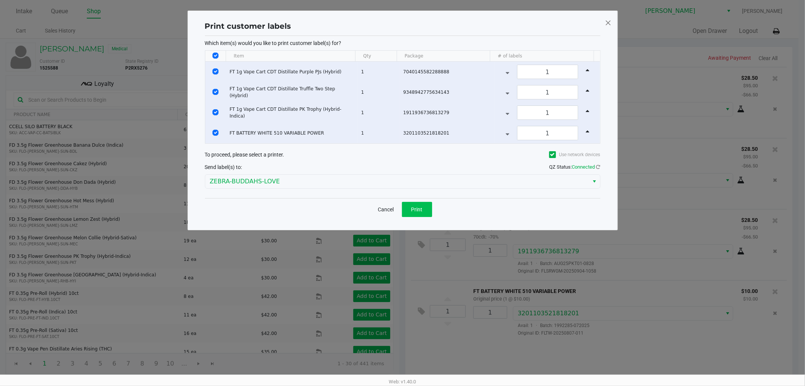 The height and width of the screenshot is (386, 805). I want to click on th: Item, so click(290, 56).